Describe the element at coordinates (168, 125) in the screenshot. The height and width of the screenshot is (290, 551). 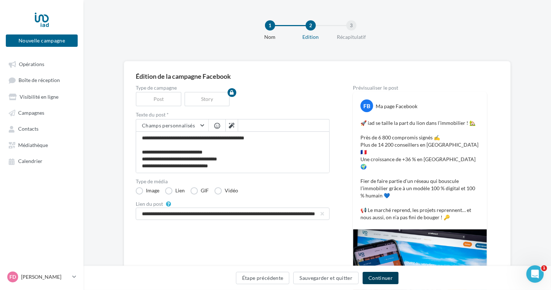
I see `span: Champs personnalisés` at that location.